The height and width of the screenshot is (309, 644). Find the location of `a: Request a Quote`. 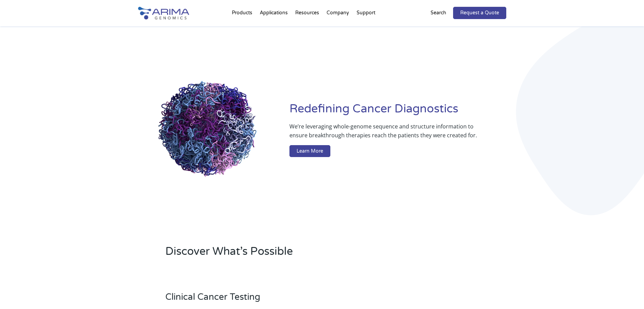

a: Request a Quote is located at coordinates (480, 13).